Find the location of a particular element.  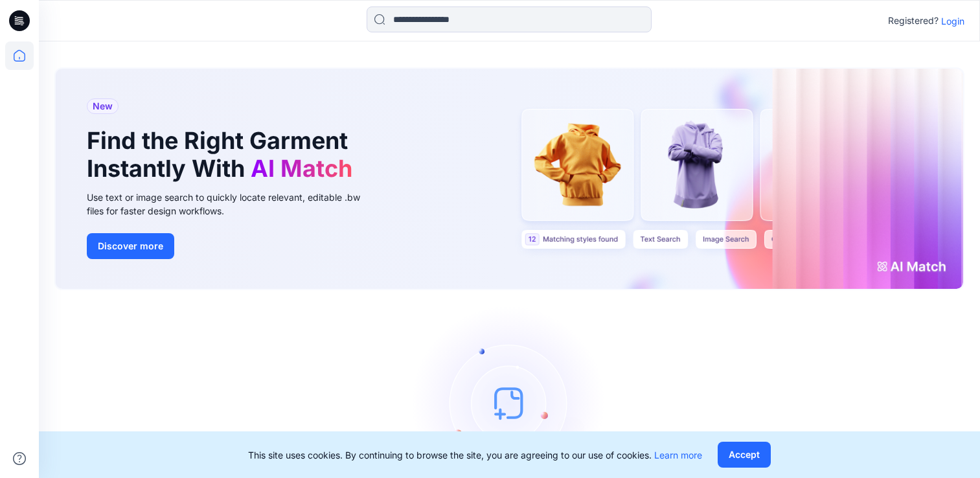

button: Discover more is located at coordinates (130, 246).